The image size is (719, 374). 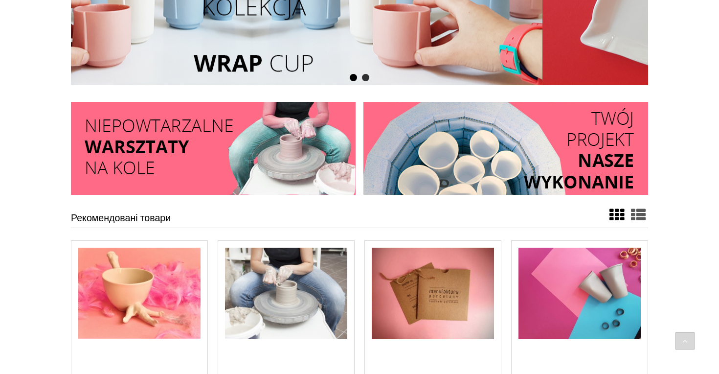 What do you see at coordinates (433, 309) in the screenshot?
I see `a: Перейти до товару Подарунковий сертифікат - майстер-класи (2 год.)` at bounding box center [433, 309].